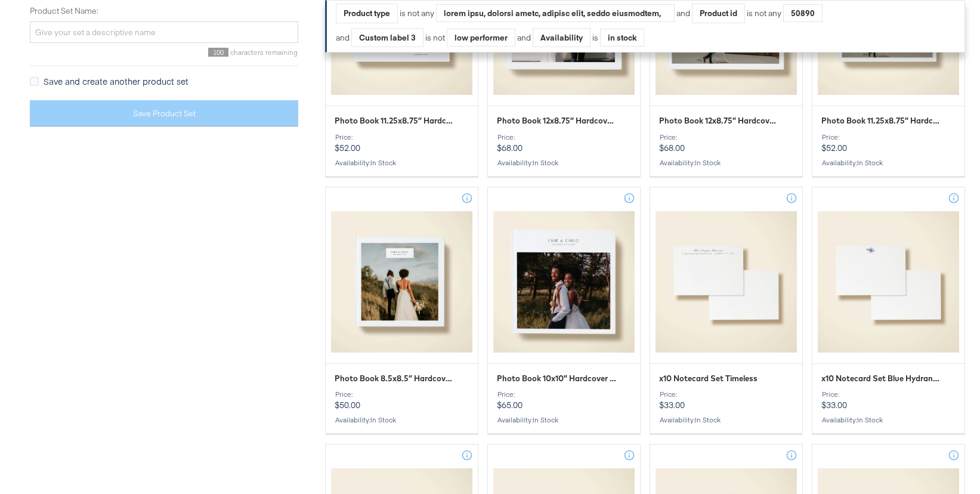  I want to click on div: low performer, so click(481, 38).